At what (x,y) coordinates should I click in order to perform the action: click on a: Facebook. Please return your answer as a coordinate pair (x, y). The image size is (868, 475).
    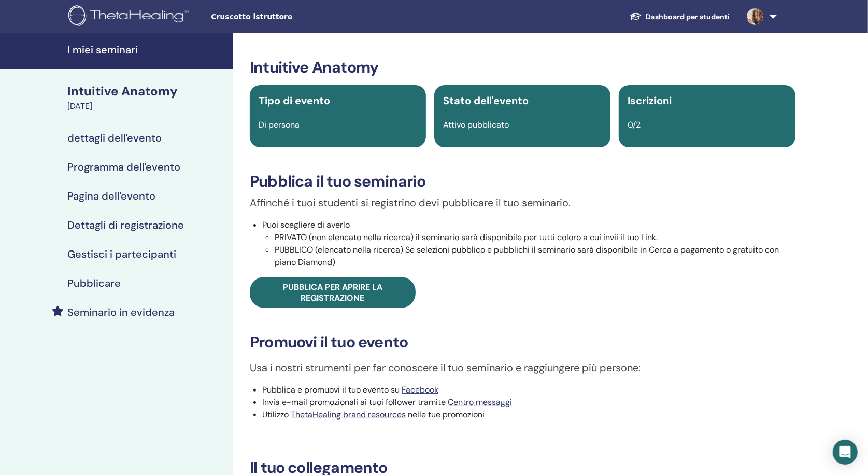
    Looking at the image, I should click on (420, 390).